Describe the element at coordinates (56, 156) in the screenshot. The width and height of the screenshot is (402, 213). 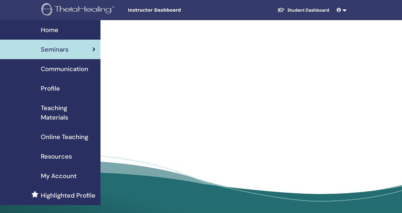
I see `span: Resources` at that location.